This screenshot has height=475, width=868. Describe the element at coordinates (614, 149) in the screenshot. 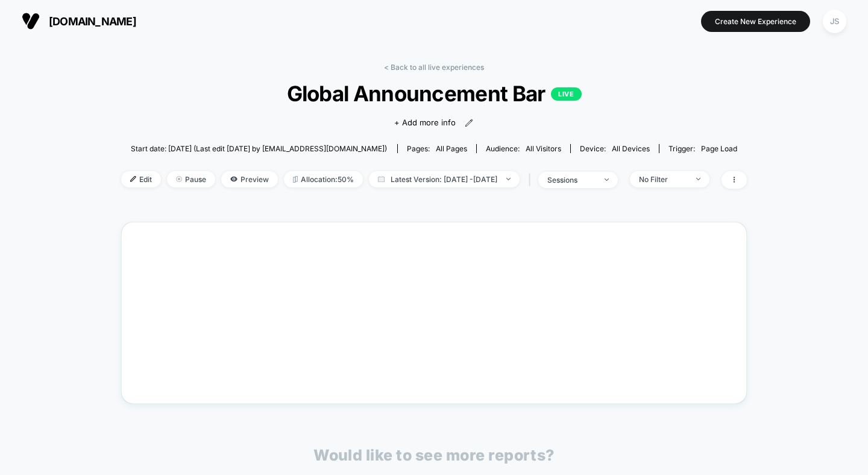

I see `span: Device:` at that location.